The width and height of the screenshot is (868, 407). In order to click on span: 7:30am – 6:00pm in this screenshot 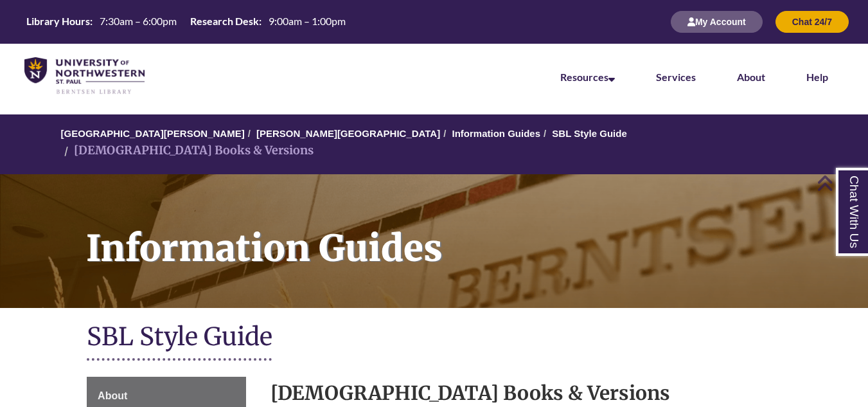, I will do `click(139, 21)`.